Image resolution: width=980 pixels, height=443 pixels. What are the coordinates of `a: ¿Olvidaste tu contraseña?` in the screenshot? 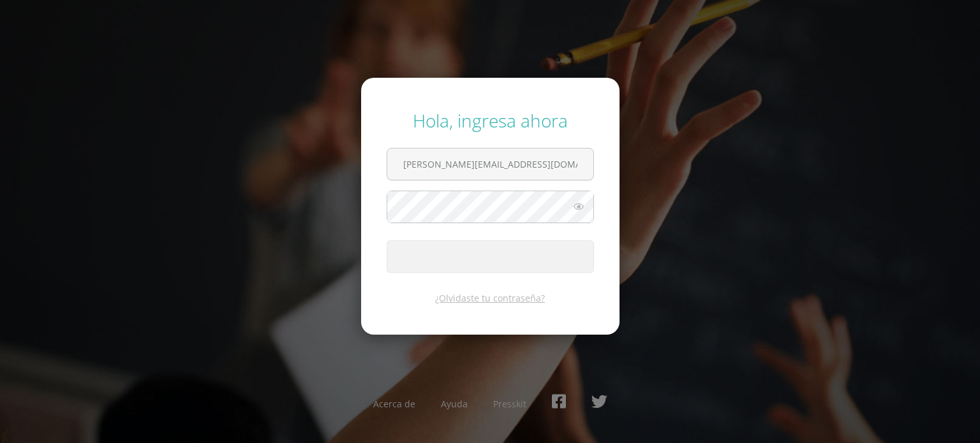 It's located at (490, 298).